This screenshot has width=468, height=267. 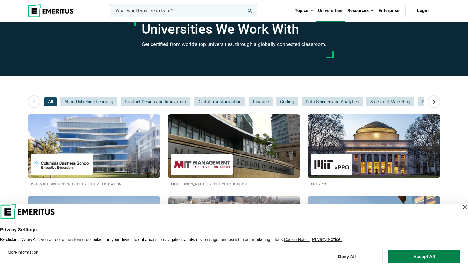 What do you see at coordinates (234, 29) in the screenshot?
I see `h1: Universities We Work With` at bounding box center [234, 29].